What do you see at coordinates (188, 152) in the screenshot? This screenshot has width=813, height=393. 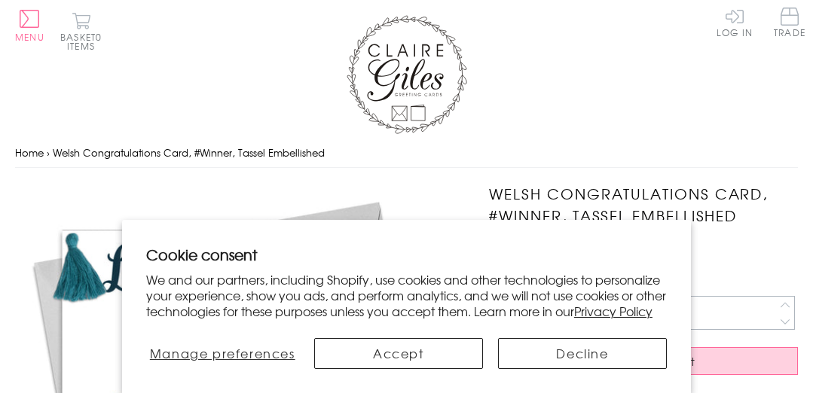 I see `span: Welsh Congratulations Card, #Winner, Tassel Embellished` at bounding box center [188, 152].